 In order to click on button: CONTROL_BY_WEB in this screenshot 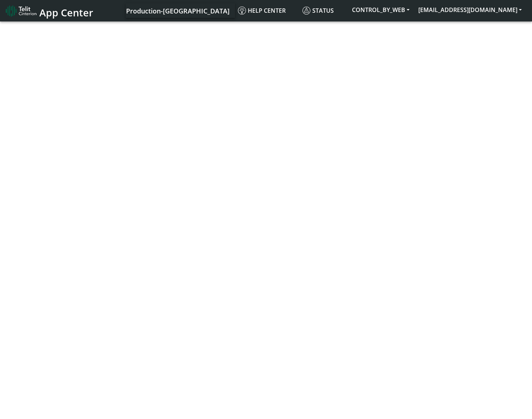, I will do `click(381, 10)`.